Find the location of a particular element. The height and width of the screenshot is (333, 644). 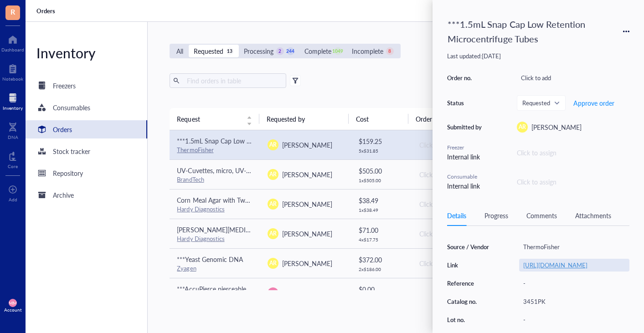

a: ThermoFisher is located at coordinates (195, 149).